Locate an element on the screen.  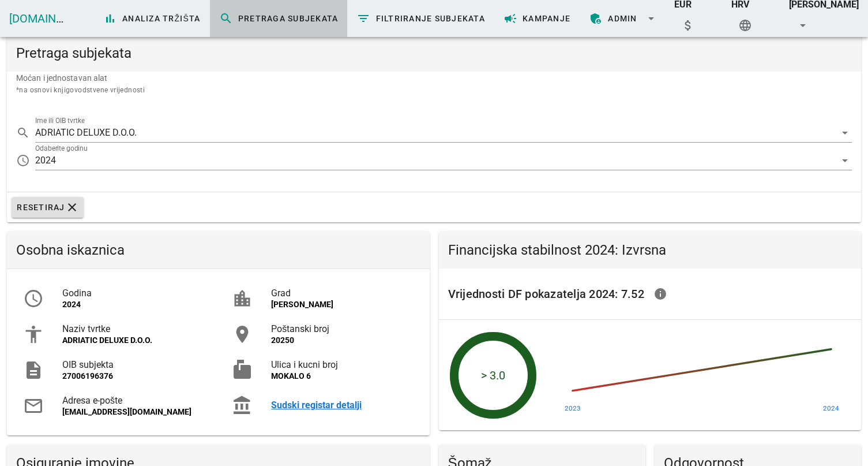
span: Filtriranje subjekata is located at coordinates (420, 19).